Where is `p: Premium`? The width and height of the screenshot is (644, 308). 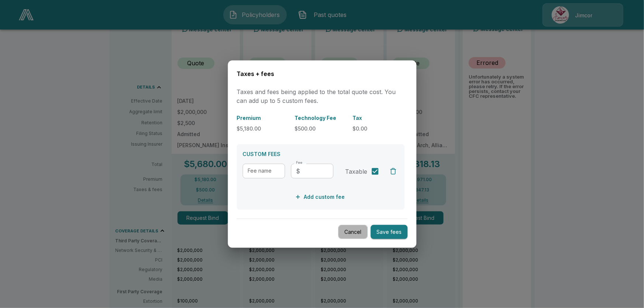 p: Premium is located at coordinates (262, 118).